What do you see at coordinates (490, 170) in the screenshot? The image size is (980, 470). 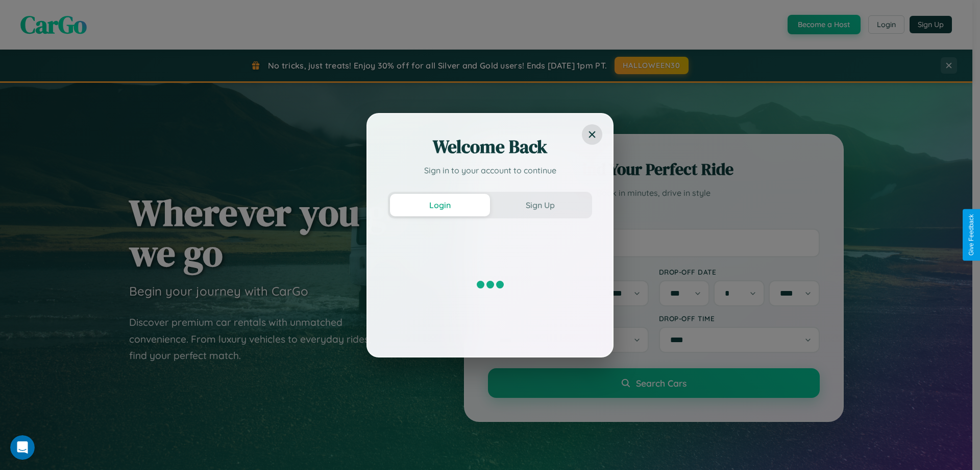 I see `p: Sign in to your account to continue` at bounding box center [490, 170].